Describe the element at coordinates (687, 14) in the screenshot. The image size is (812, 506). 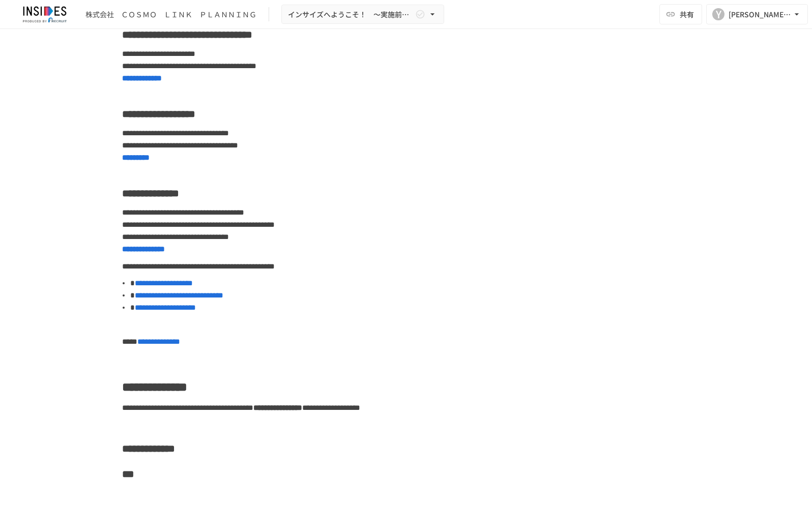
I see `span: 共有` at that location.